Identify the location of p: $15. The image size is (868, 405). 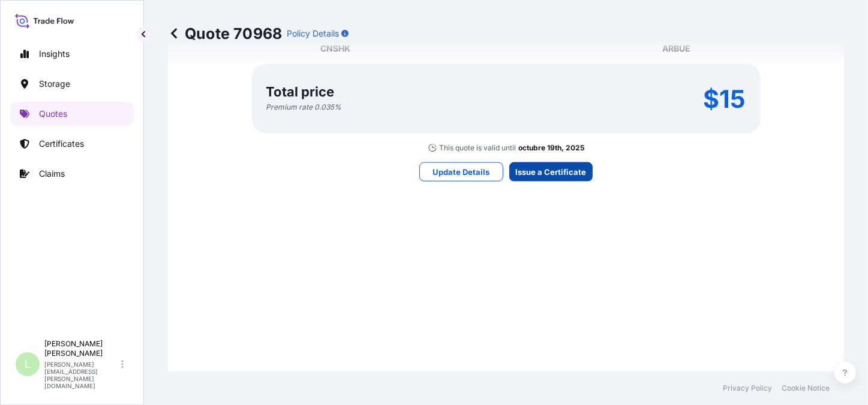
(725, 99).